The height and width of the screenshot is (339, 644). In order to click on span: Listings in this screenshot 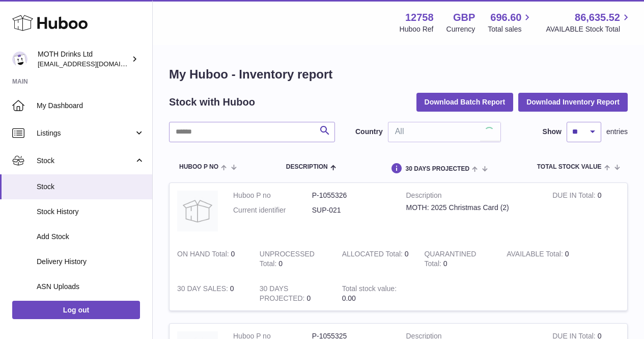, I will do `click(85, 133)`.